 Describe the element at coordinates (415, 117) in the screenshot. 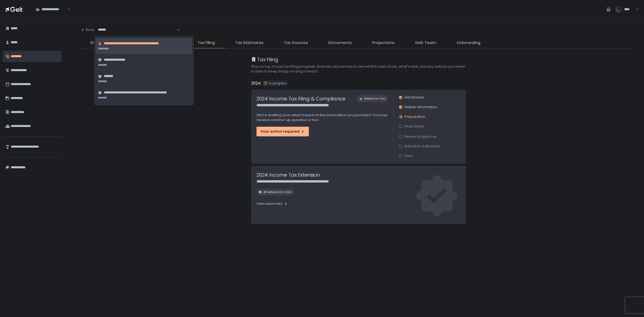

I see `span: Preparation` at that location.